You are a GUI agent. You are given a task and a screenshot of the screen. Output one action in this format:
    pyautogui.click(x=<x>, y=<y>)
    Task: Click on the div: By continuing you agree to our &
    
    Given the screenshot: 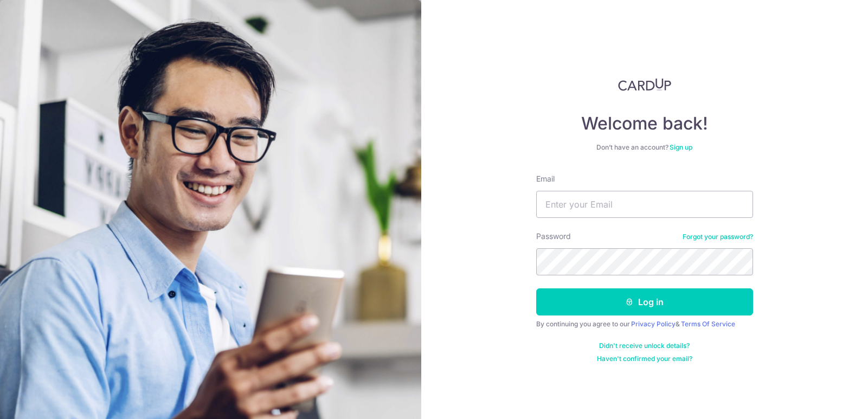 What is the action you would take?
    pyautogui.click(x=645, y=324)
    